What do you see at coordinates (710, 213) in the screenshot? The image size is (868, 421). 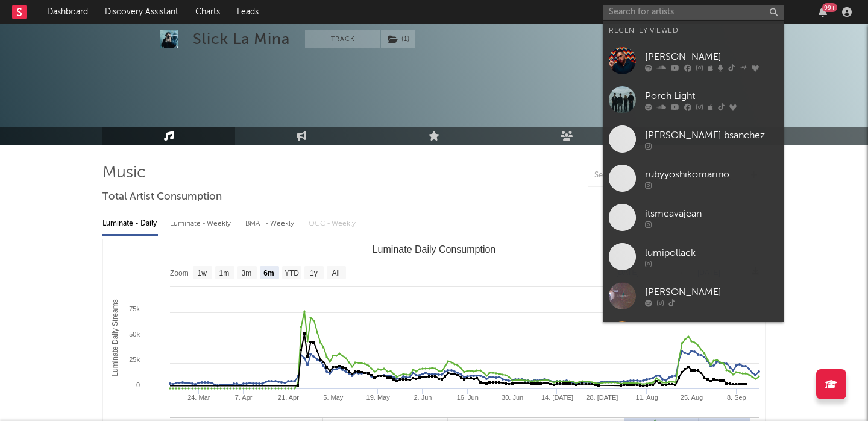 I see `div: itsmeavajean` at bounding box center [710, 213].